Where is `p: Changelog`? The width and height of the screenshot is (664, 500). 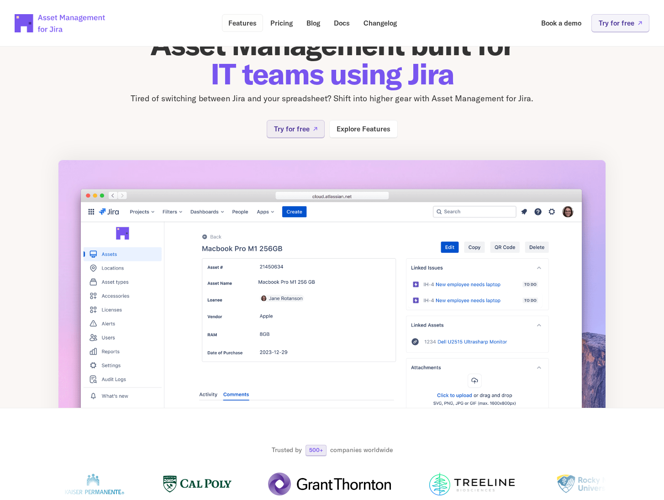 p: Changelog is located at coordinates (380, 23).